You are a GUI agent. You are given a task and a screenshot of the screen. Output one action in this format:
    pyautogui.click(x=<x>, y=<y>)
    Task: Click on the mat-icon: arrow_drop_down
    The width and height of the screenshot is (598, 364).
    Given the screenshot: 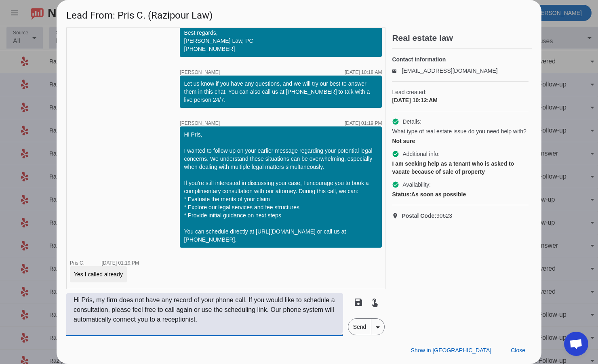 What is the action you would take?
    pyautogui.click(x=378, y=327)
    